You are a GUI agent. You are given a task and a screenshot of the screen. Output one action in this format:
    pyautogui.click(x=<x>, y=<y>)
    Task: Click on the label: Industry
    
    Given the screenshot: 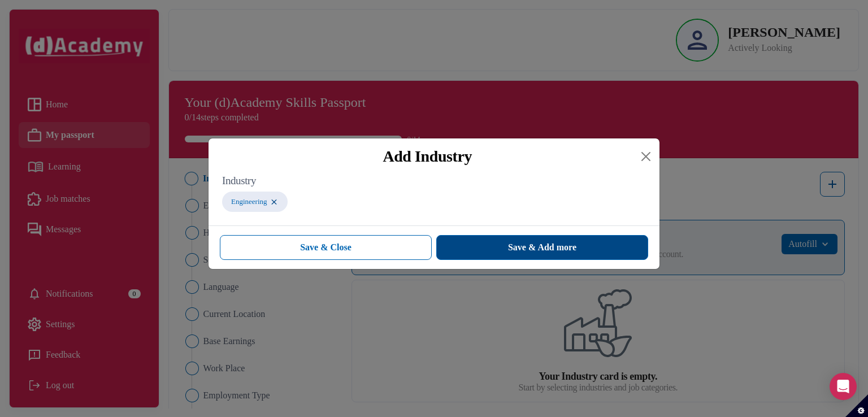 What is the action you would take?
    pyautogui.click(x=434, y=181)
    